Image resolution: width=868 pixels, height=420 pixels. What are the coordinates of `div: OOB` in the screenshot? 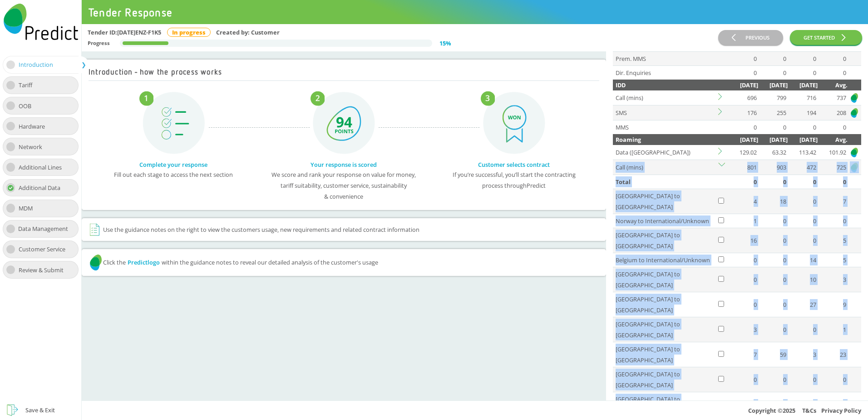 It's located at (28, 106).